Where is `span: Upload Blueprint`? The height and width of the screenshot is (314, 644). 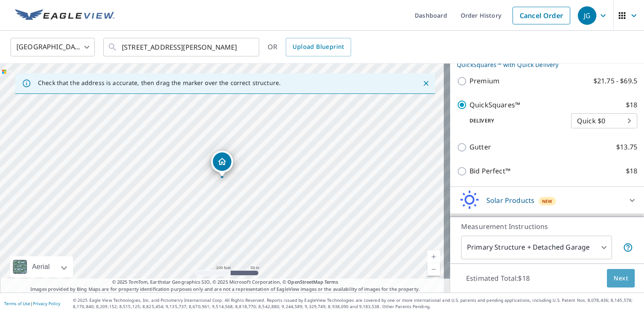
span: Upload Blueprint is located at coordinates (318, 47).